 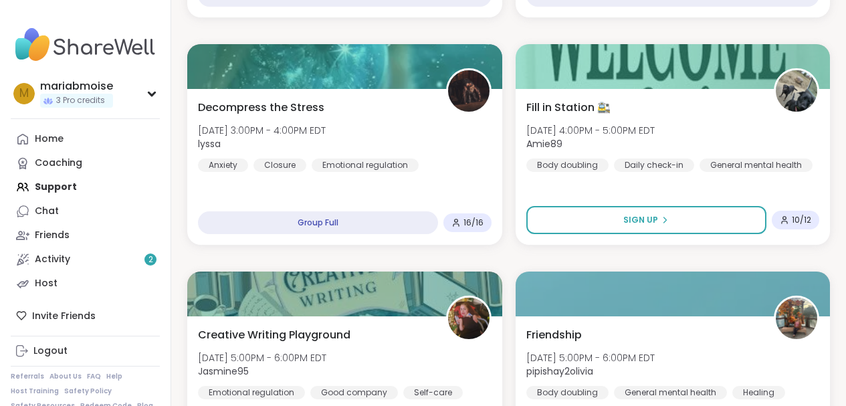 I want to click on a: Logout, so click(x=85, y=351).